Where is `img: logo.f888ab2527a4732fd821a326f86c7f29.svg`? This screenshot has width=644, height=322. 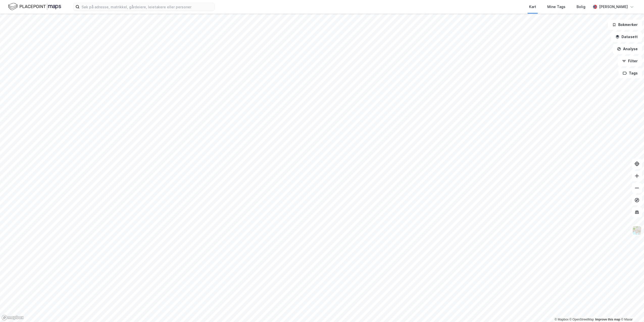
img: logo.f888ab2527a4732fd821a326f86c7f29.svg is located at coordinates (35, 6).